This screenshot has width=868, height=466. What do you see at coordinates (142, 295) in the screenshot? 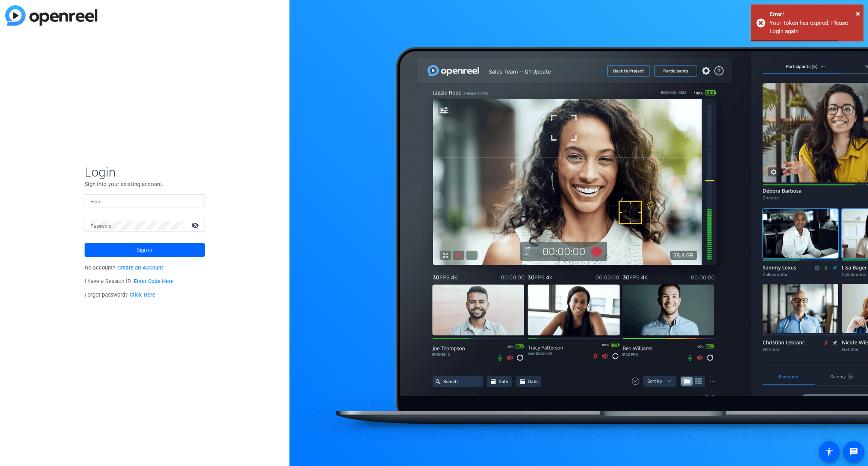
I see `a: Click Here` at bounding box center [142, 295].